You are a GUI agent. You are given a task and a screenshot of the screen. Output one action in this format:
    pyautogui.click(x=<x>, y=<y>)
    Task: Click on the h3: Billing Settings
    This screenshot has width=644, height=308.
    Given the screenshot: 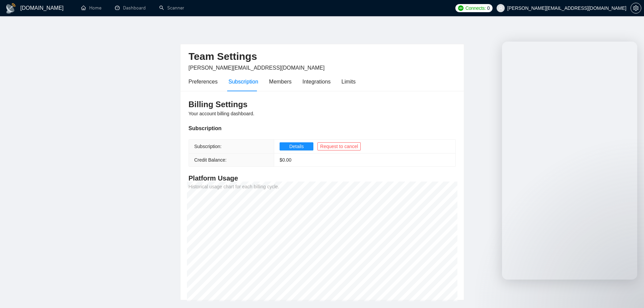 What is the action you would take?
    pyautogui.click(x=322, y=104)
    